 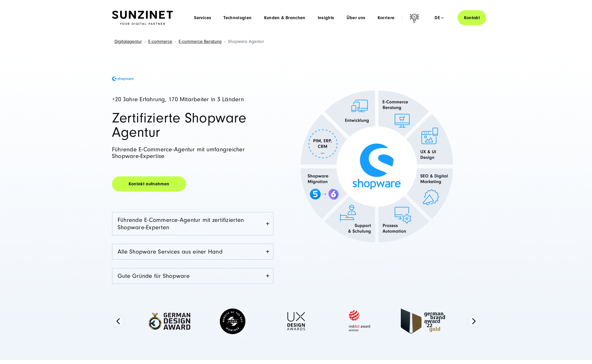 What do you see at coordinates (296, 321) in the screenshot?
I see `img: UX-Design-Awards - Shopware Agentur SUNZINET` at bounding box center [296, 321].